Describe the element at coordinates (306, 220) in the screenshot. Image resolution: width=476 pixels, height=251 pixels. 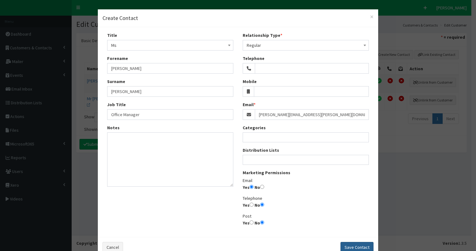
I see `p: Post` at that location.